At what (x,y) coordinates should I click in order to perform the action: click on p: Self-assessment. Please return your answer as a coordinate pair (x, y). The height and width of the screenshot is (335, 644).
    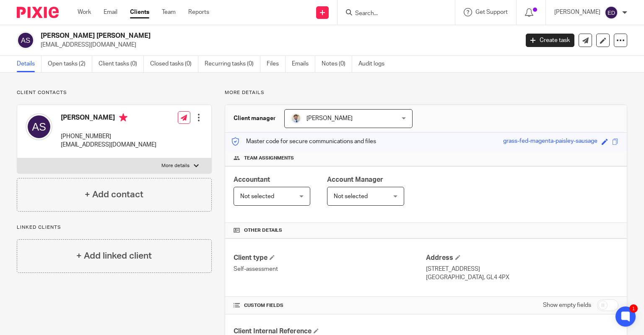
    Looking at the image, I should click on (330, 269).